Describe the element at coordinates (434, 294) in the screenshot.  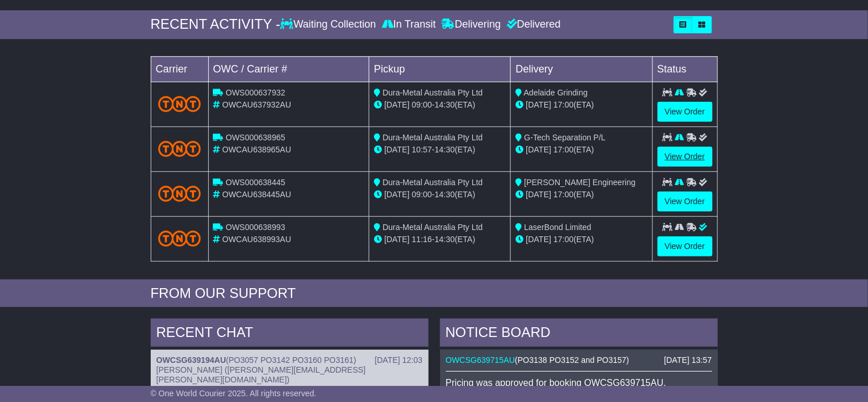
I see `div: FROM OUR SUPPORT` at that location.